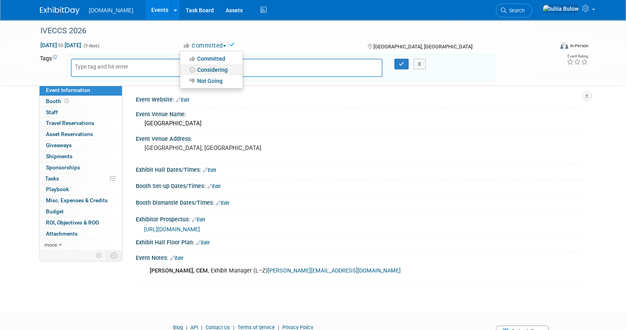  What do you see at coordinates (52, 178) in the screenshot?
I see `span: Tasks` at bounding box center [52, 178].